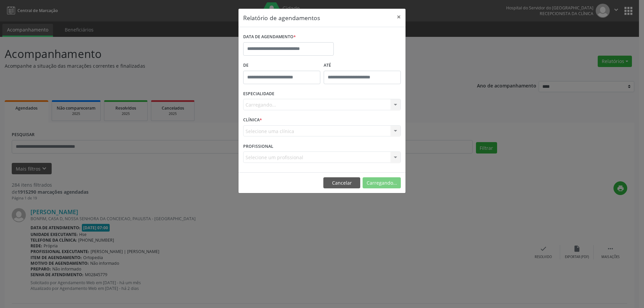 The width and height of the screenshot is (644, 308). Describe the element at coordinates (281, 17) in the screenshot. I see `h5: Relatório de agendamentos` at that location.